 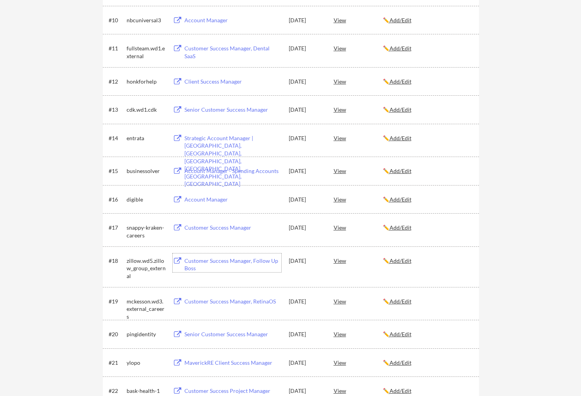 I want to click on div: #17, so click(x=116, y=228).